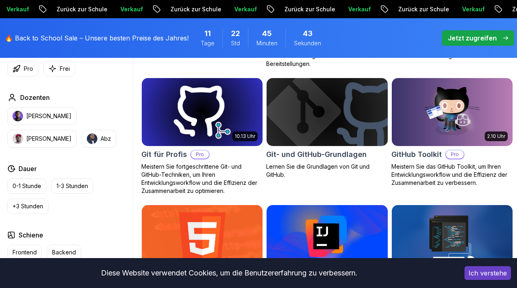 This screenshot has width=517, height=288. I want to click on font: Sekunden, so click(308, 43).